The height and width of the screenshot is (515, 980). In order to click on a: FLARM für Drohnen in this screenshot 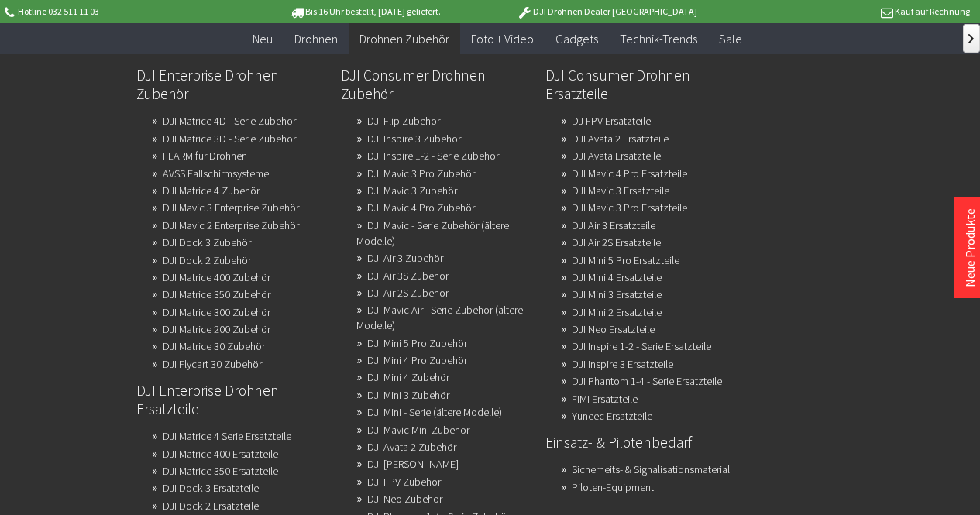, I will do `click(204, 156)`.